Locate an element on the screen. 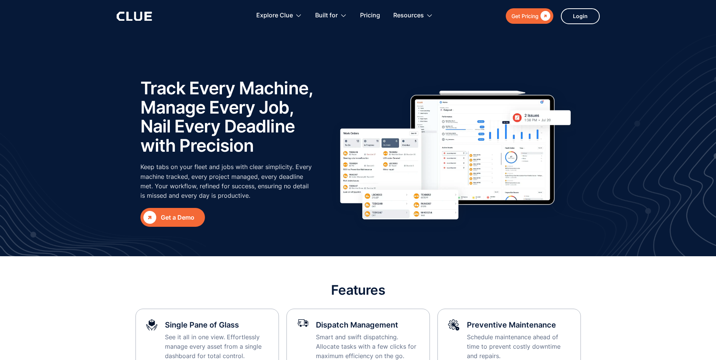 This screenshot has width=716, height=360. img: Fast delivery icon is located at coordinates (303, 323).